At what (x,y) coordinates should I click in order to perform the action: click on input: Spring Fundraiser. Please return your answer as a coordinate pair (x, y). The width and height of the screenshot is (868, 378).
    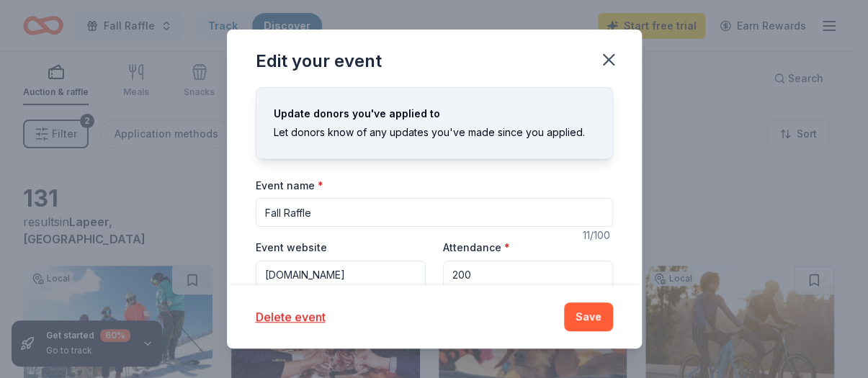
    Looking at the image, I should click on (435, 213).